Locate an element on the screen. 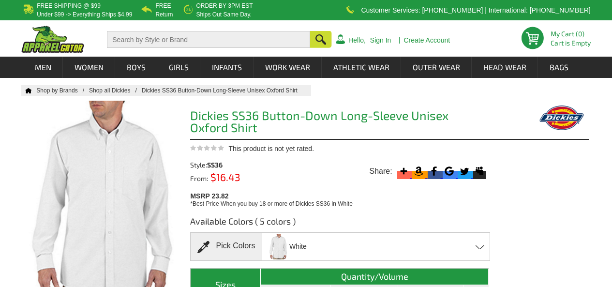  a: Bags is located at coordinates (559, 67).